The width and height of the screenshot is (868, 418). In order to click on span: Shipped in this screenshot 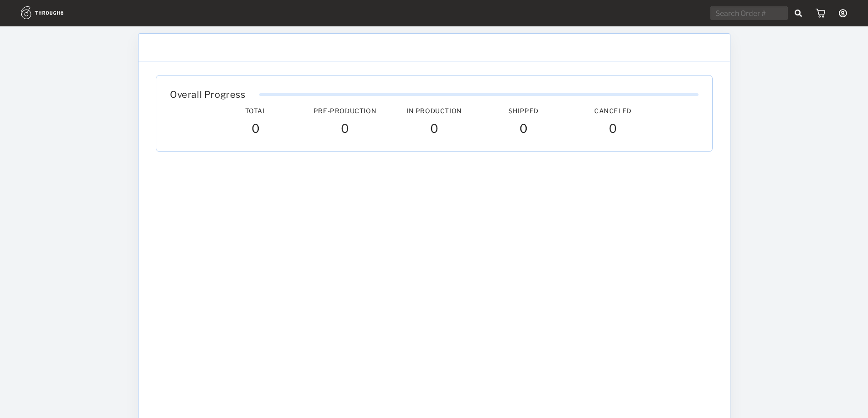, I will do `click(523, 110)`.